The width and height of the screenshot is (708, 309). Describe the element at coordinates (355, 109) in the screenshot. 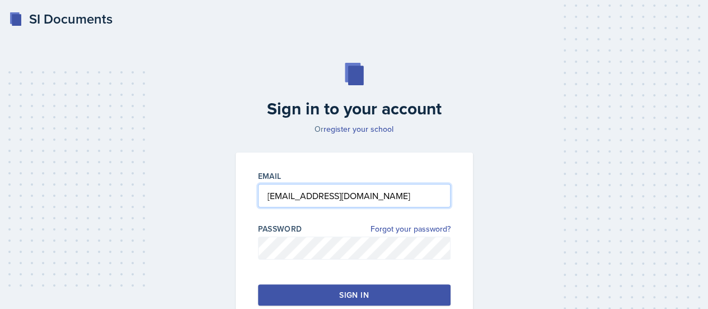

I see `h2: Sign in to your account` at that location.